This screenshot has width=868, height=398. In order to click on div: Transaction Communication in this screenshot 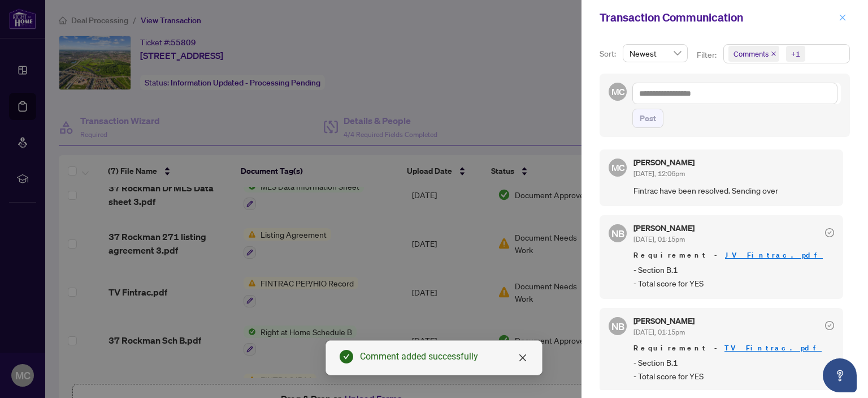, I will do `click(717, 18)`.